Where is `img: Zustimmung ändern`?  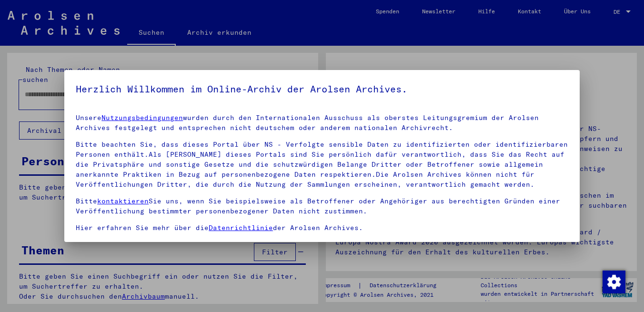 img: Zustimmung ändern is located at coordinates (614, 282).